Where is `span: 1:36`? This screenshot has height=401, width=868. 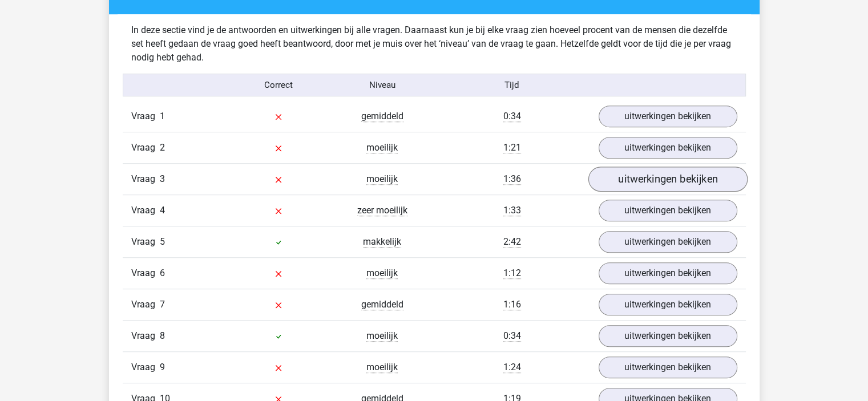
span: 1:36 is located at coordinates (512, 179).